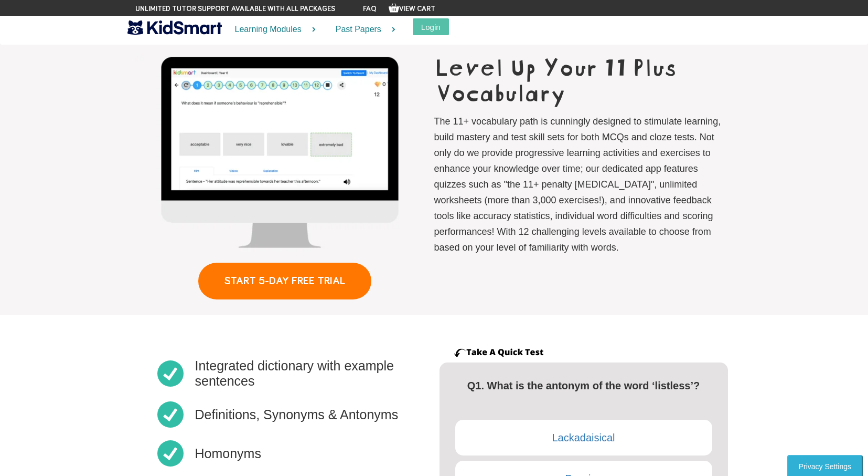  What do you see at coordinates (580, 78) in the screenshot?
I see `h1: Level Up Your 11 Plus Vocabulary` at bounding box center [580, 78].